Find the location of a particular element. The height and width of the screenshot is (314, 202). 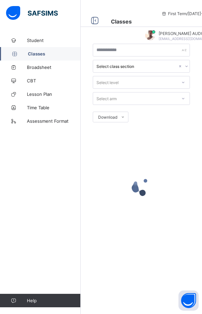

div: Select level is located at coordinates (107, 82).